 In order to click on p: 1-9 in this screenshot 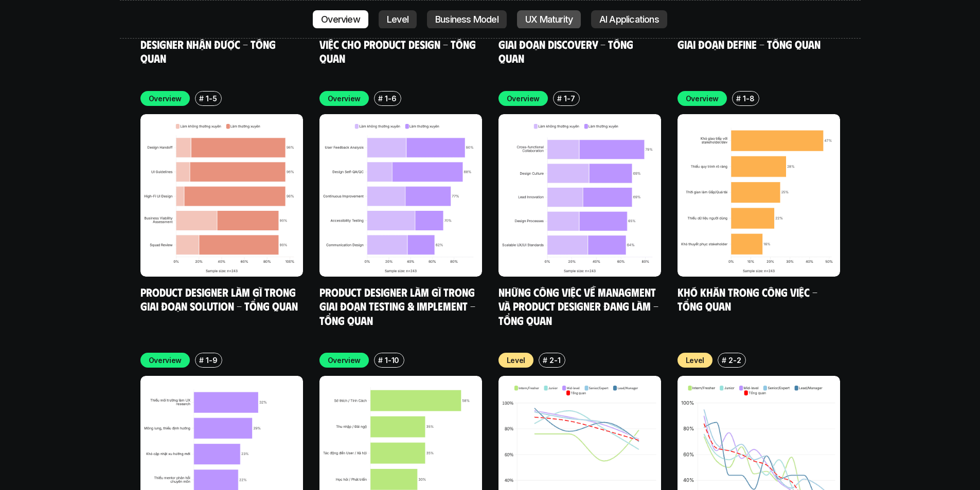, I will do `click(211, 360)`.